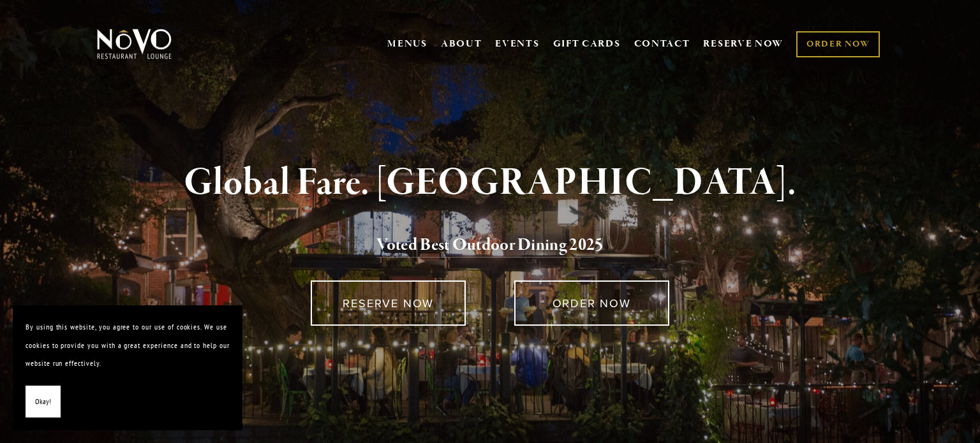 The height and width of the screenshot is (443, 980). Describe the element at coordinates (407, 44) in the screenshot. I see `a: MENUS` at that location.